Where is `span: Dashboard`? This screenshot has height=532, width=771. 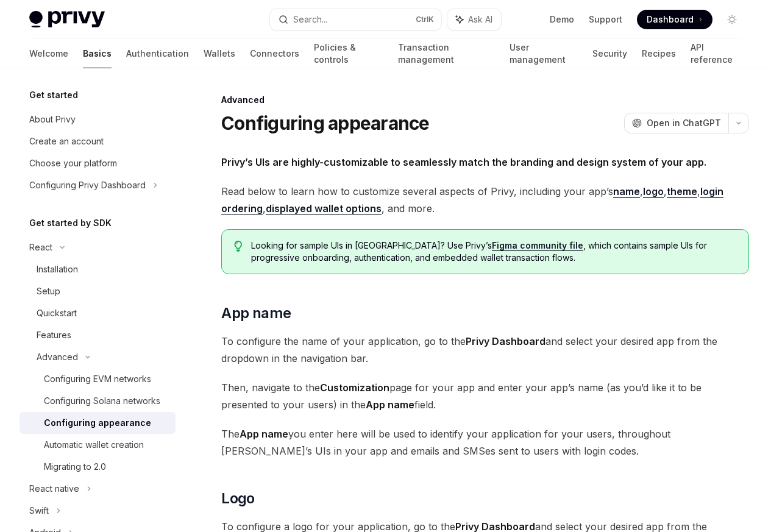
span: Dashboard is located at coordinates (670, 20).